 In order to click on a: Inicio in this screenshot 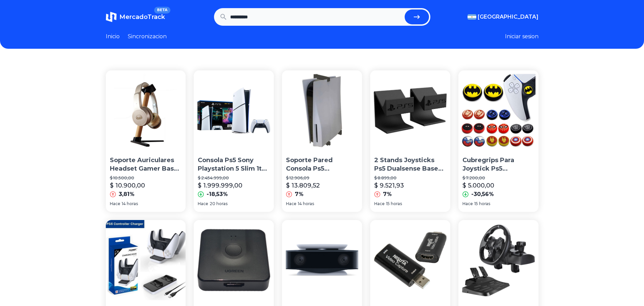, I will do `click(113, 36)`.